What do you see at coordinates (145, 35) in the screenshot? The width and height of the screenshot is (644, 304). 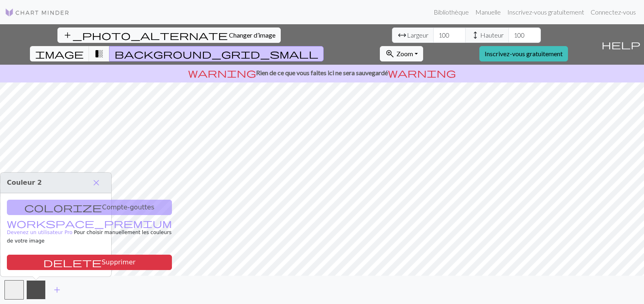 I see `span: add_photo_alternate` at bounding box center [145, 35].